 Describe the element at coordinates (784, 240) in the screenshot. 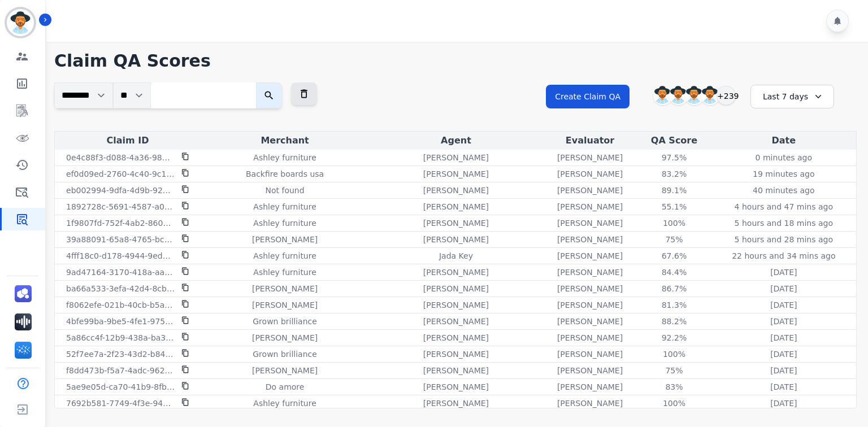

I see `p: 5 hours and 28 mins ago` at that location.